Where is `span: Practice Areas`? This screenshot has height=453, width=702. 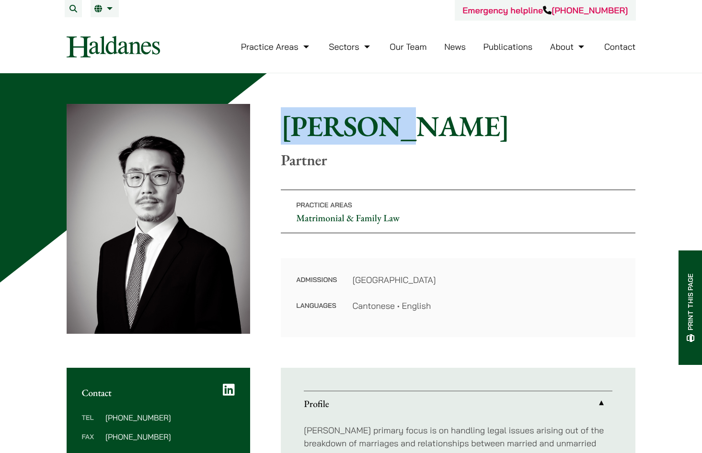
span: Practice Areas is located at coordinates (324, 205).